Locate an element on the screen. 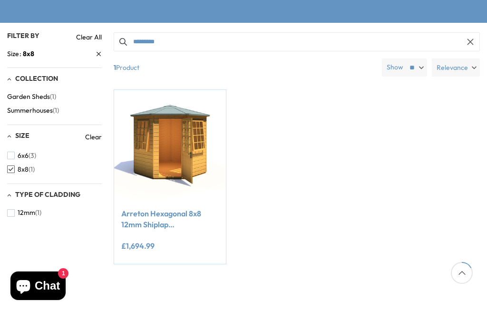  button: 6x6 is located at coordinates (21, 156).